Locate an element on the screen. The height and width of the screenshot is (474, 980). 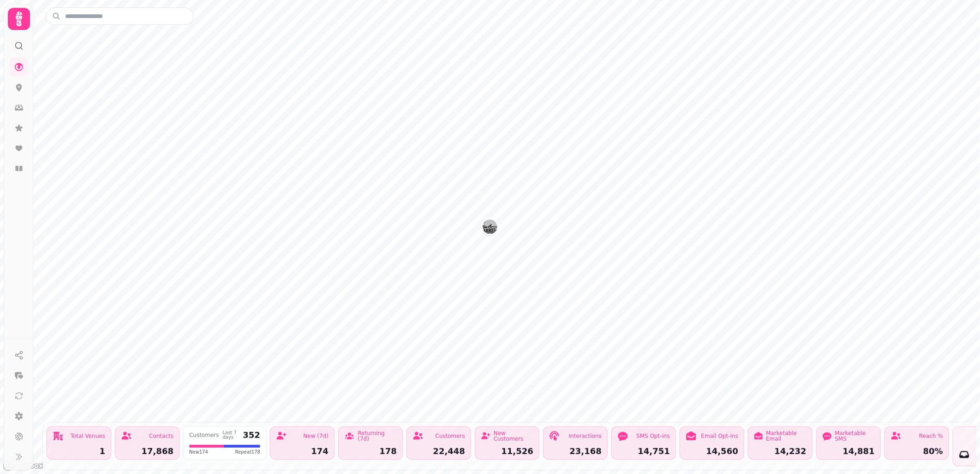
button: The Barrelman is located at coordinates (490, 227).